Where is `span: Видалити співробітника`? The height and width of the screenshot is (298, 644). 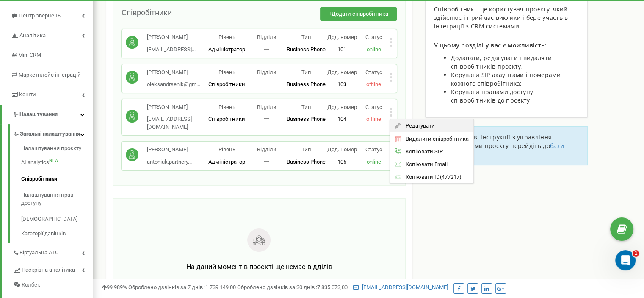 span: Видалити співробітника is located at coordinates (434, 138).